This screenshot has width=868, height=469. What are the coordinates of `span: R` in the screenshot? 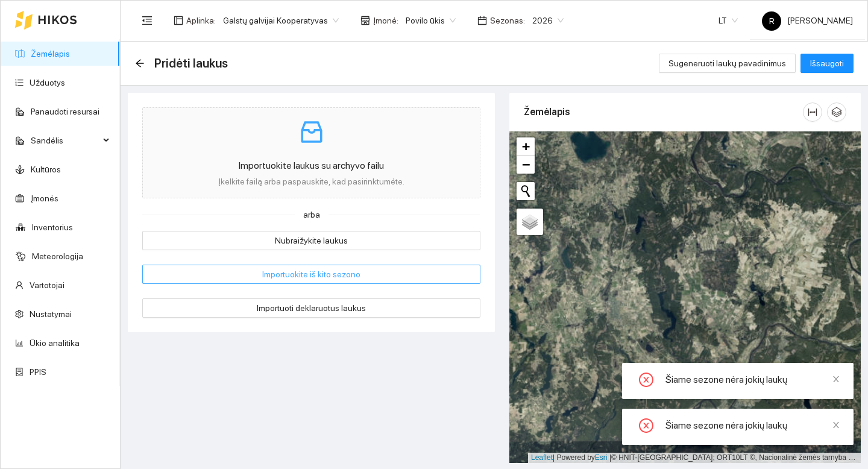 It's located at (772, 21).